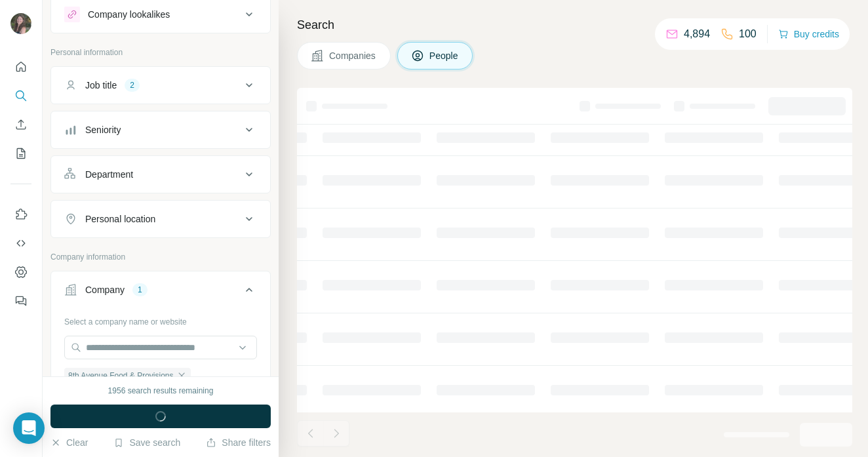  What do you see at coordinates (161, 52) in the screenshot?
I see `p: Personal information` at bounding box center [161, 52].